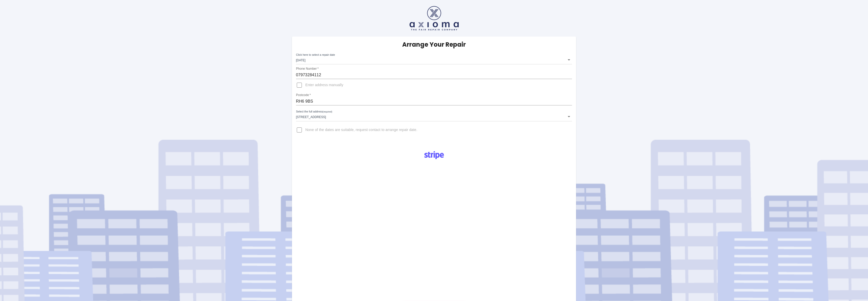 The width and height of the screenshot is (868, 301). I want to click on label: Phone Number, so click(307, 69).